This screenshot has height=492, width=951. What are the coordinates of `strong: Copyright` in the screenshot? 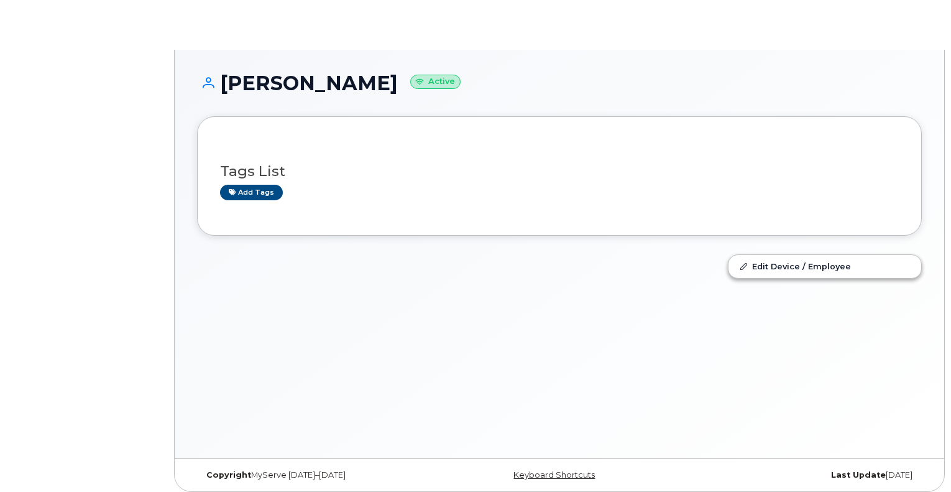 It's located at (229, 475).